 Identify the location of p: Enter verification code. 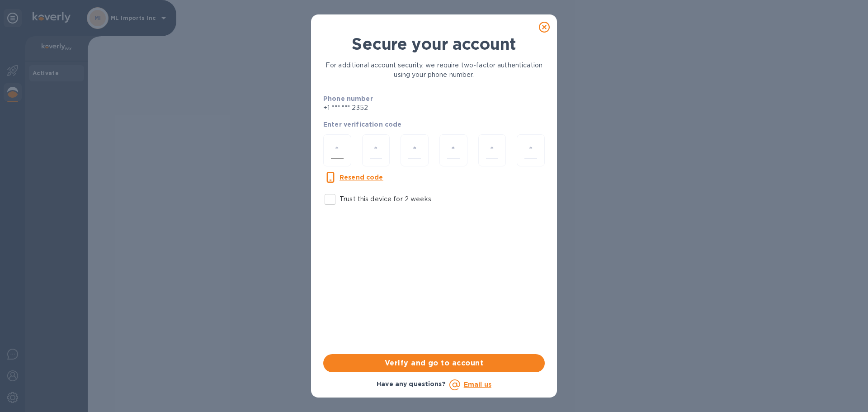
(434, 124).